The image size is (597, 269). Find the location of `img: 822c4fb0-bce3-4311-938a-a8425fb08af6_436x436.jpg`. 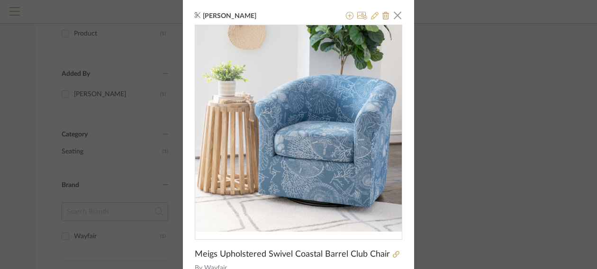

img: 822c4fb0-bce3-4311-938a-a8425fb08af6_436x436.jpg is located at coordinates (299, 128).